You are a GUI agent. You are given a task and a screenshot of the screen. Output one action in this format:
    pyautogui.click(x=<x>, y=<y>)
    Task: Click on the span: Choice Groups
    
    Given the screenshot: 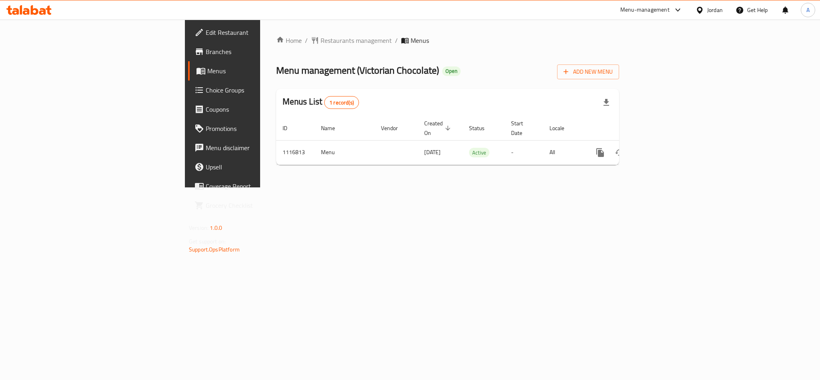 What is the action you would take?
    pyautogui.click(x=260, y=90)
    